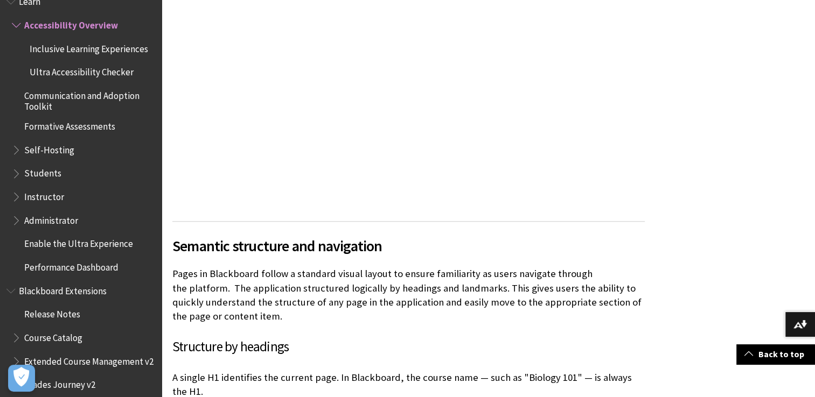  I want to click on span: Inclusive Learning Experiences, so click(89, 47).